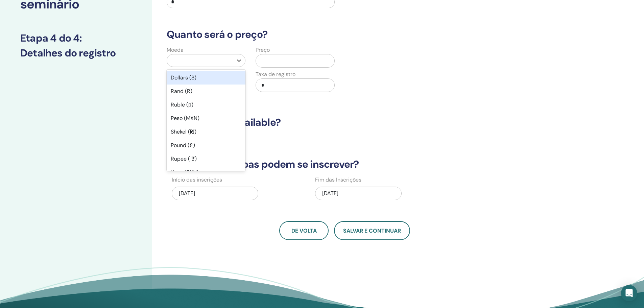  Describe the element at coordinates (197, 180) in the screenshot. I see `label: Início das inscrições` at that location.